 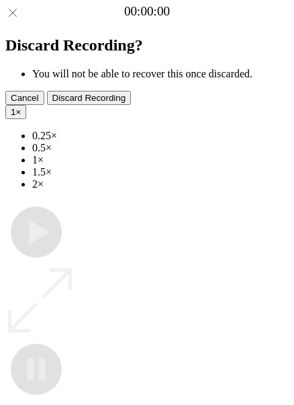 I want to click on li: 1×, so click(x=161, y=160).